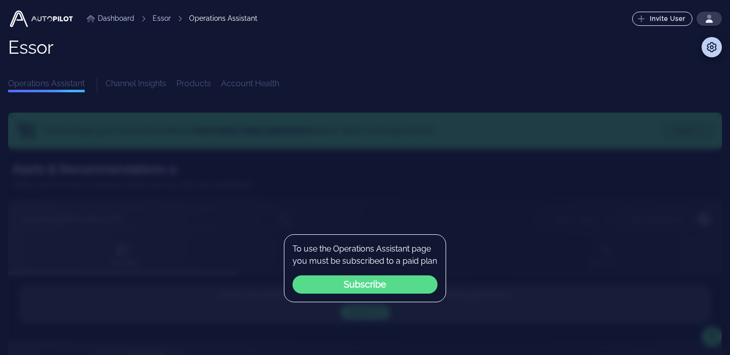  Describe the element at coordinates (111, 18) in the screenshot. I see `a: Dashboard` at that location.